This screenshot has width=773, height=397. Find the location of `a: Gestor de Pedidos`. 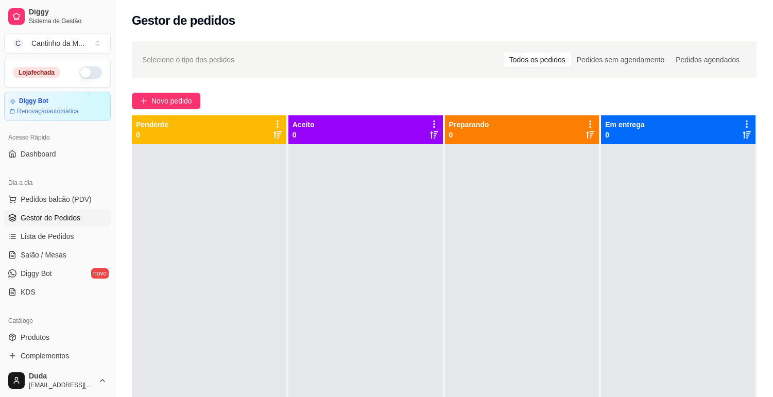

a: Gestor de Pedidos is located at coordinates (57, 218).